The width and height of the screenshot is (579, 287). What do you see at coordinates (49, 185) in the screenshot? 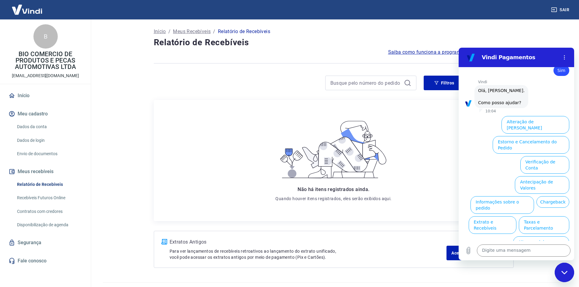
I see `a: Relatório de Recebíveis` at bounding box center [49, 185].